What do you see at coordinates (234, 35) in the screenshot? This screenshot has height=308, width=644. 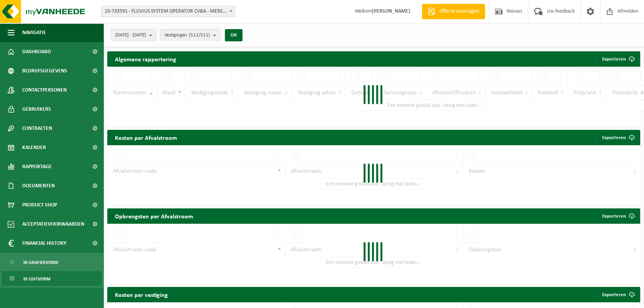 I see `button: OK` at bounding box center [234, 35].